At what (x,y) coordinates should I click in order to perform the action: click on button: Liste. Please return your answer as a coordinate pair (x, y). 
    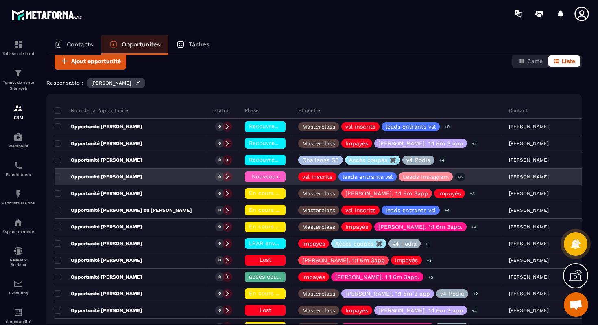
    Looking at the image, I should click on (564, 61).